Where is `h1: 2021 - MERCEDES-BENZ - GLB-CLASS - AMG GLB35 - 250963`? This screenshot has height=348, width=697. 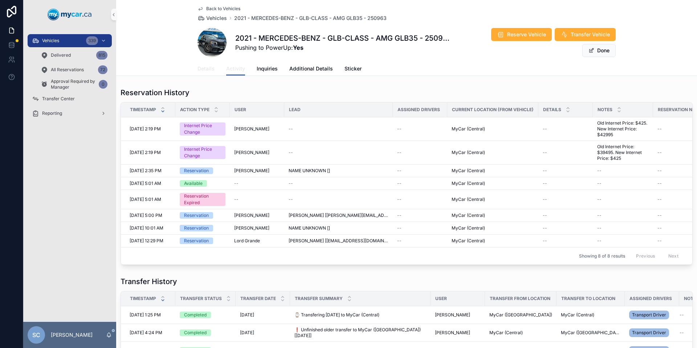
h1: 2021 - MERCEDES-BENZ - GLB-CLASS - AMG GLB35 - 250963 is located at coordinates (342, 38).